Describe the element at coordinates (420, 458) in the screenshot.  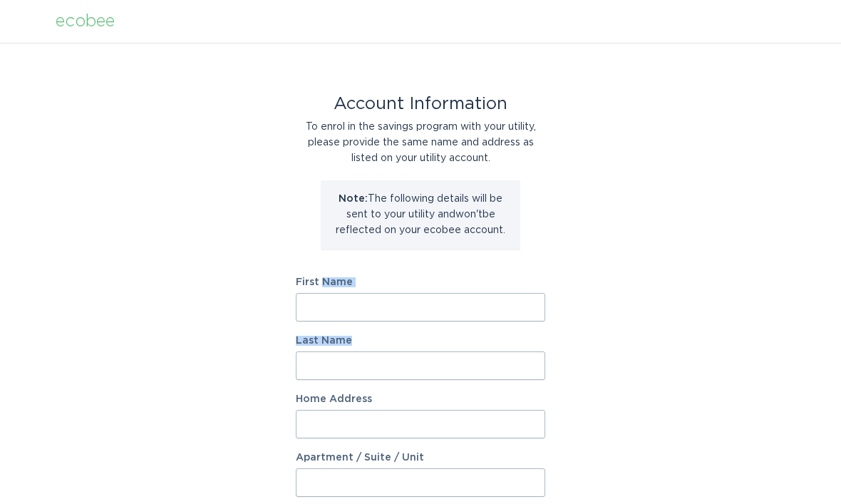
I see `label: Apartment / Suite / Unit` at that location.